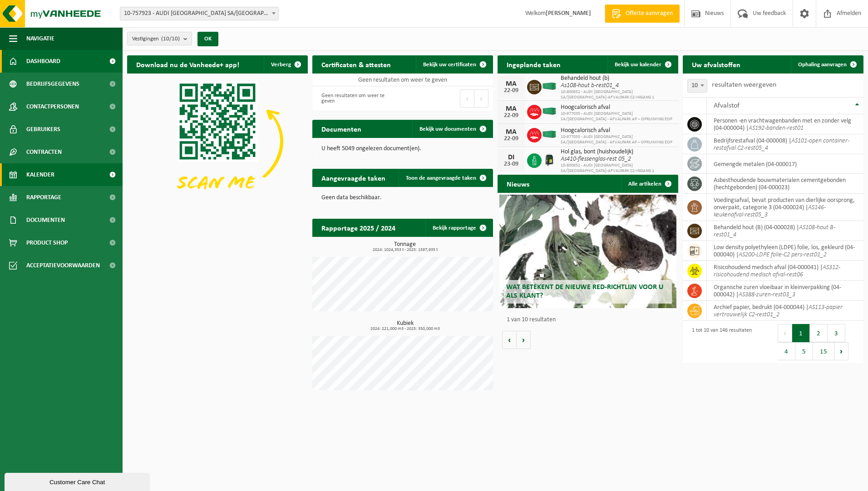 This screenshot has width=868, height=491. I want to click on span: Verberg, so click(281, 64).